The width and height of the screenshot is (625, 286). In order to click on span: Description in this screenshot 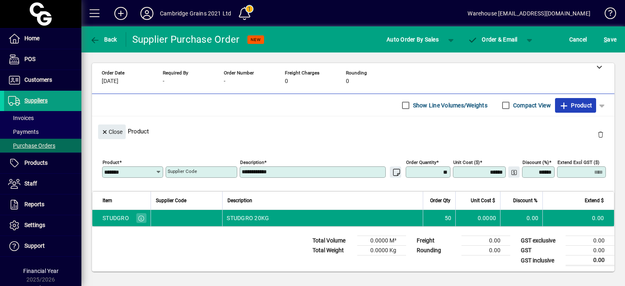, I will do `click(240, 201)`.